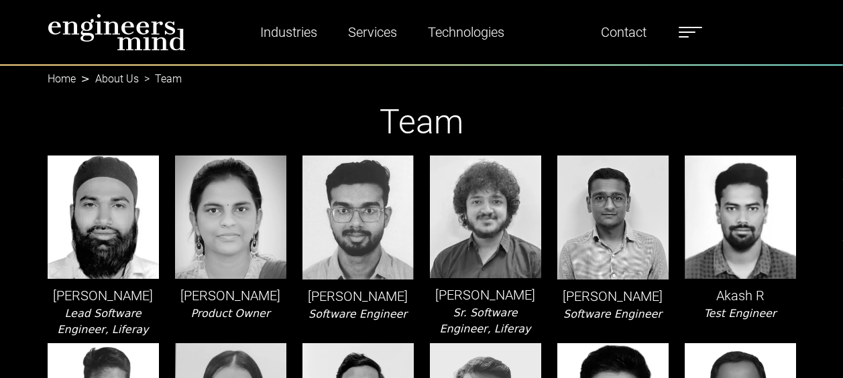 The width and height of the screenshot is (843, 378). What do you see at coordinates (485, 321) in the screenshot?
I see `i: Sr. Software Engineer, Liferay` at bounding box center [485, 321].